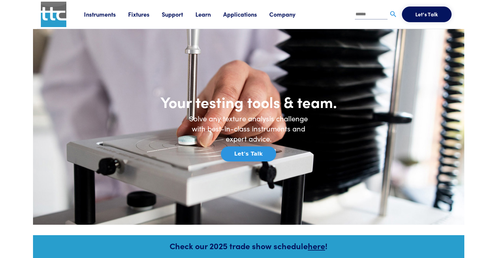 Image resolution: width=497 pixels, height=258 pixels. I want to click on h5: Check our 2025 trade show schedule !, so click(249, 246).